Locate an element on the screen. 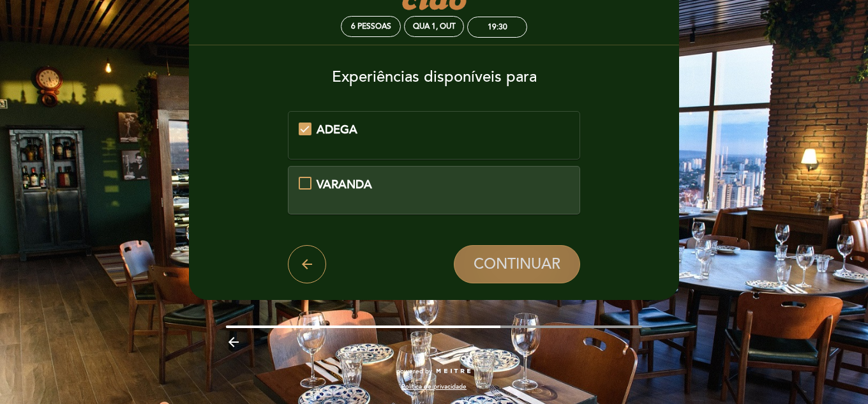 Image resolution: width=868 pixels, height=404 pixels. div: Qua 1, out is located at coordinates (434, 26).